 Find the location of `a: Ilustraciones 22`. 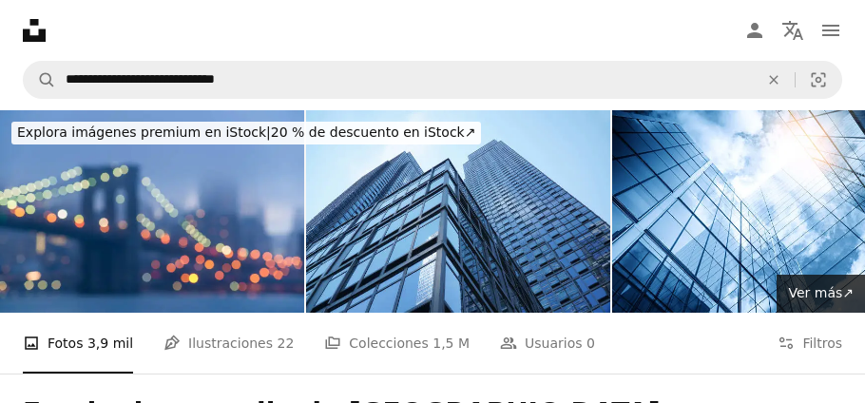

a: Ilustraciones 22 is located at coordinates (228, 343).